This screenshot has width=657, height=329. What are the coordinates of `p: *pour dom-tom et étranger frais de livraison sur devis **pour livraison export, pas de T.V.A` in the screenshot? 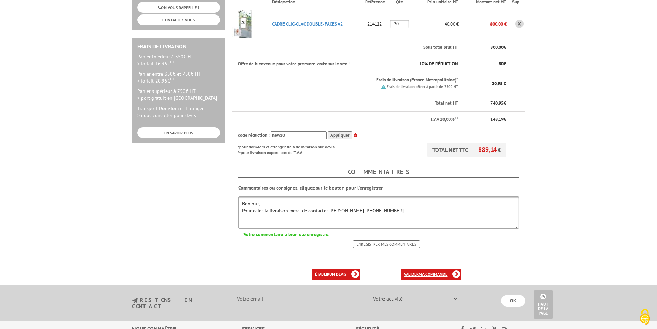 It's located at (290, 149).